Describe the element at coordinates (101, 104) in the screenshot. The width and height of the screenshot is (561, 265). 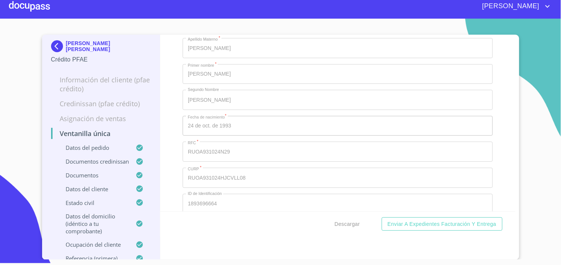
I see `p: Credinissan (PFAE crédito)` at that location.